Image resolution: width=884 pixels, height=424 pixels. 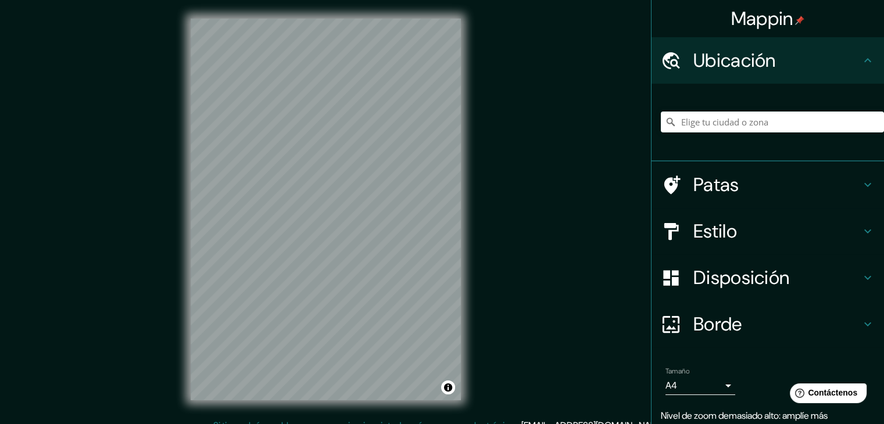 I want to click on div: A4, so click(x=700, y=386).